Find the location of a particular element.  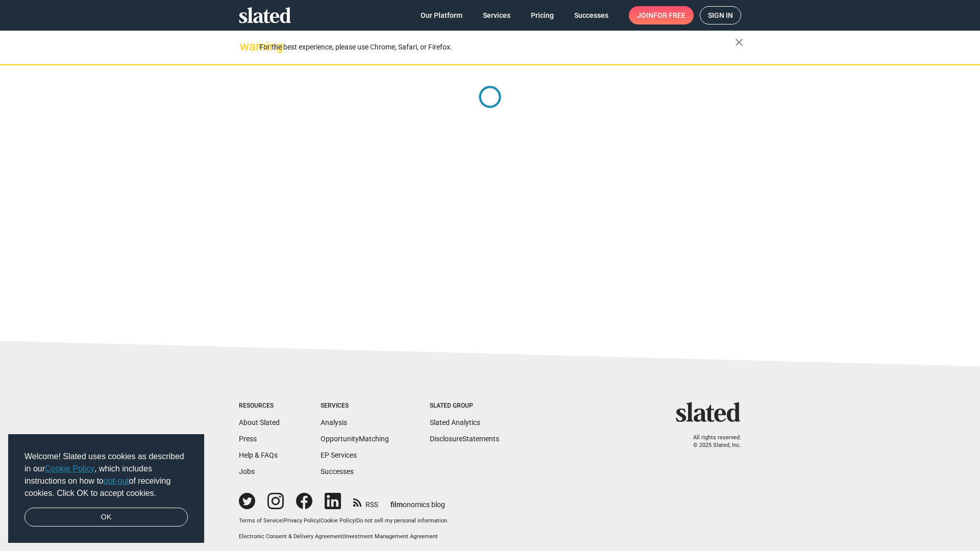

a: Jobs is located at coordinates (246, 472).